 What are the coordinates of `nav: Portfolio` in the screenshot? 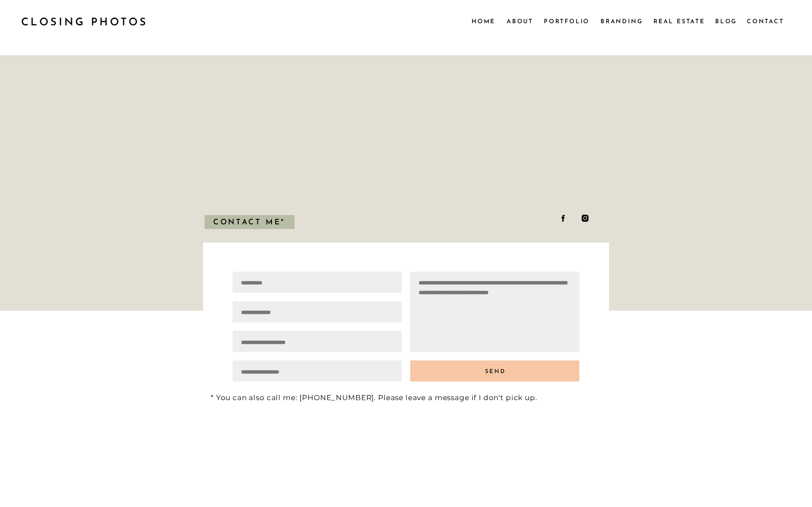 It's located at (566, 21).